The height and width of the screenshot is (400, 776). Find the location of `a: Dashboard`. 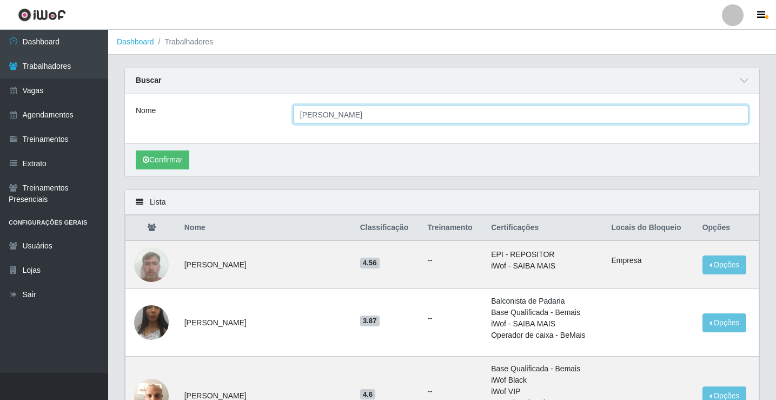

a: Dashboard is located at coordinates (135, 42).